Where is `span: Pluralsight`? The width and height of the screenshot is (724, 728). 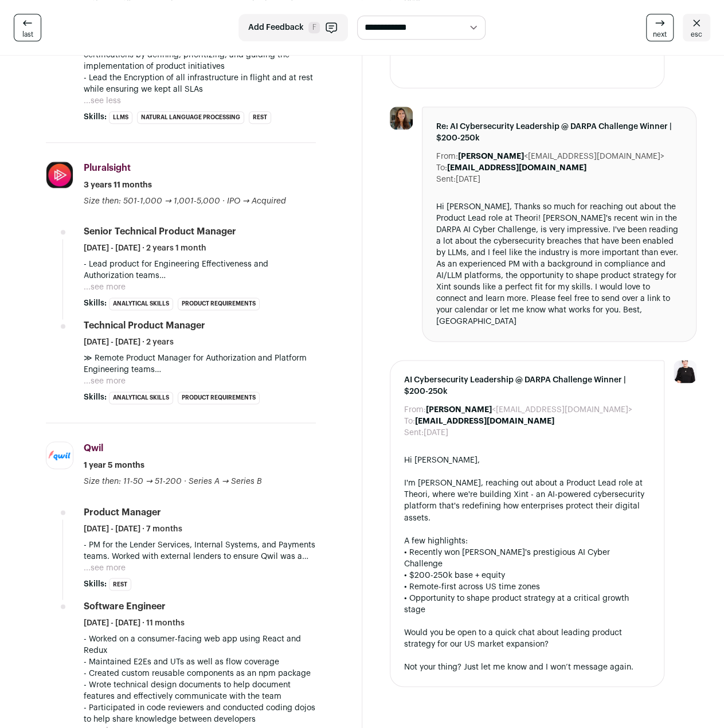 span: Pluralsight is located at coordinates (107, 168).